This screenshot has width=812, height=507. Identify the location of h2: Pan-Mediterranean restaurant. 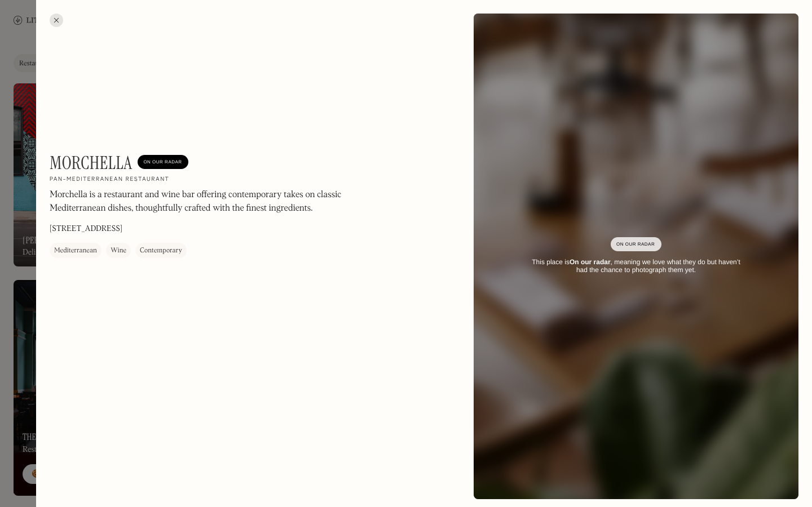
(109, 180).